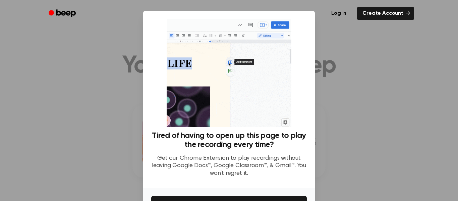 The width and height of the screenshot is (458, 201). I want to click on h3: Tired of having to open up this page to play the recording every time?, so click(229, 140).